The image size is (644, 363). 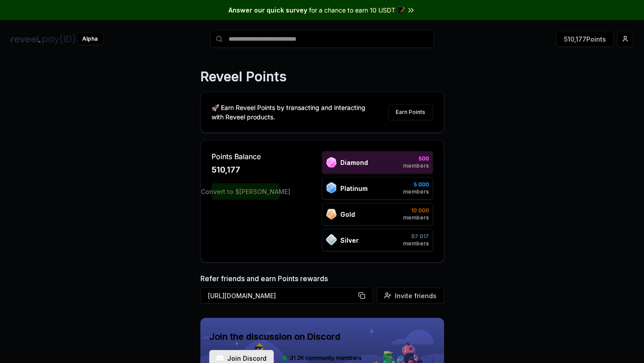 I want to click on img: test, so click(x=220, y=359).